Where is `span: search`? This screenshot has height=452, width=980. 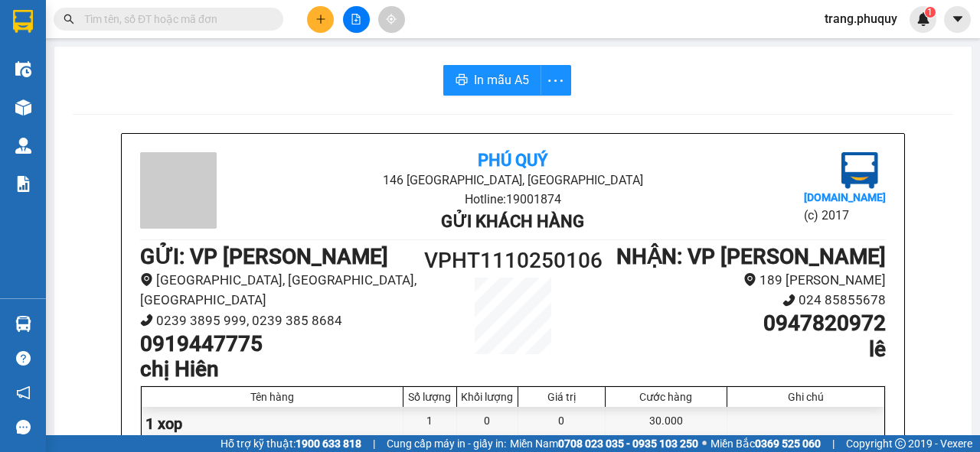
span: search is located at coordinates (69, 19).